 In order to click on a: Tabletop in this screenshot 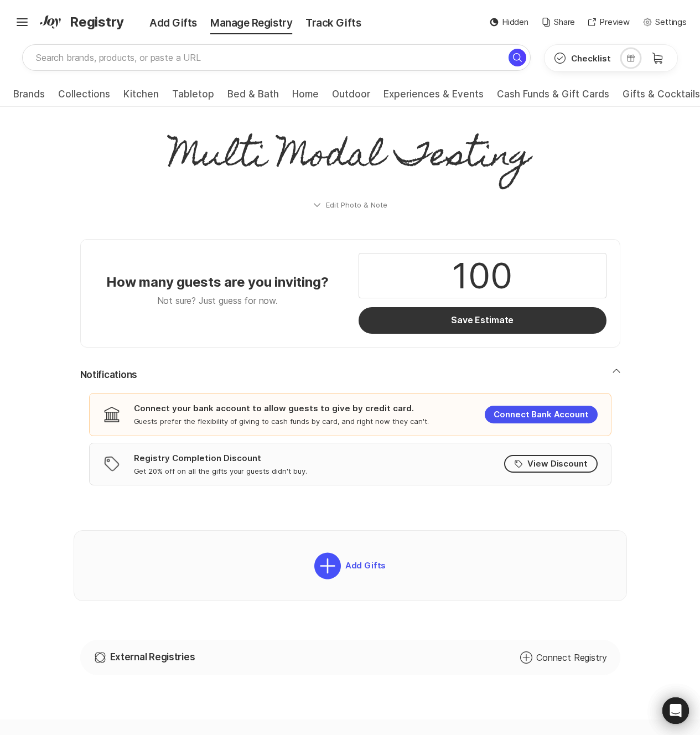, I will do `click(194, 97)`.